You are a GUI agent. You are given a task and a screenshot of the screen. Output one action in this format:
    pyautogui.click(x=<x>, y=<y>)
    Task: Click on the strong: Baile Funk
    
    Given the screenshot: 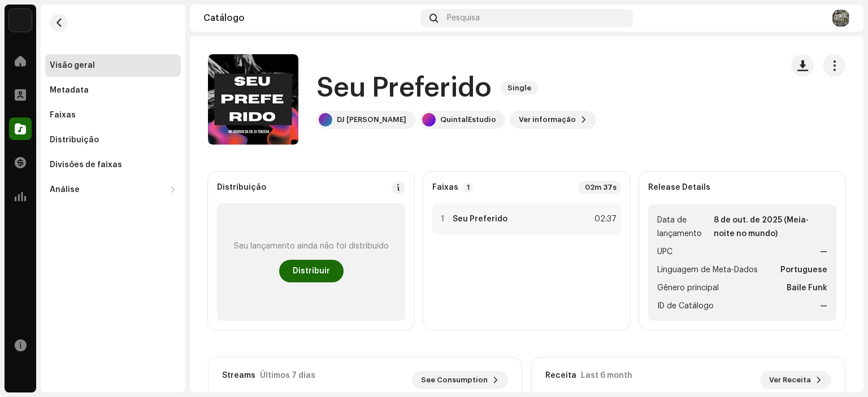 What is the action you would take?
    pyautogui.click(x=807, y=288)
    